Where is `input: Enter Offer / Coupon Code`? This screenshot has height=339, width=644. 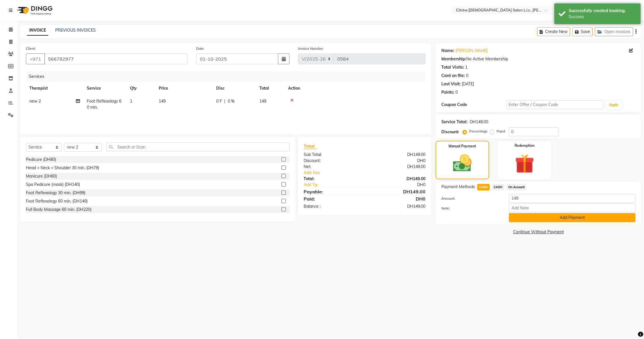 input: Enter Offer / Coupon Code is located at coordinates (555, 105).